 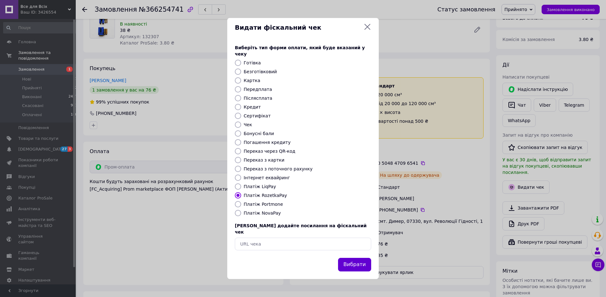 What do you see at coordinates (300, 51) in the screenshot?
I see `span: Виберіть тип форми оплати, який буде вказаний у чеку` at bounding box center [300, 51].